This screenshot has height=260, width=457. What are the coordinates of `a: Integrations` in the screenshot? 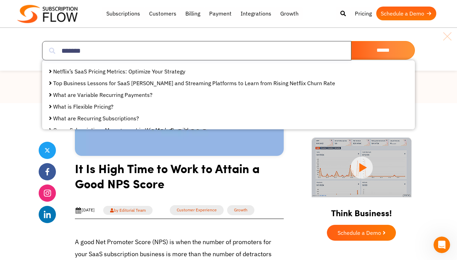 It's located at (256, 13).